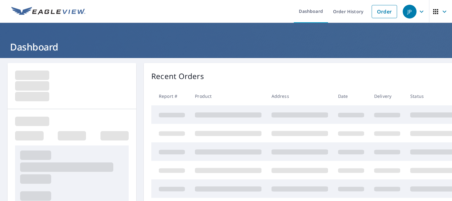 This screenshot has height=201, width=452. Describe the element at coordinates (410, 12) in the screenshot. I see `div: JP` at that location.